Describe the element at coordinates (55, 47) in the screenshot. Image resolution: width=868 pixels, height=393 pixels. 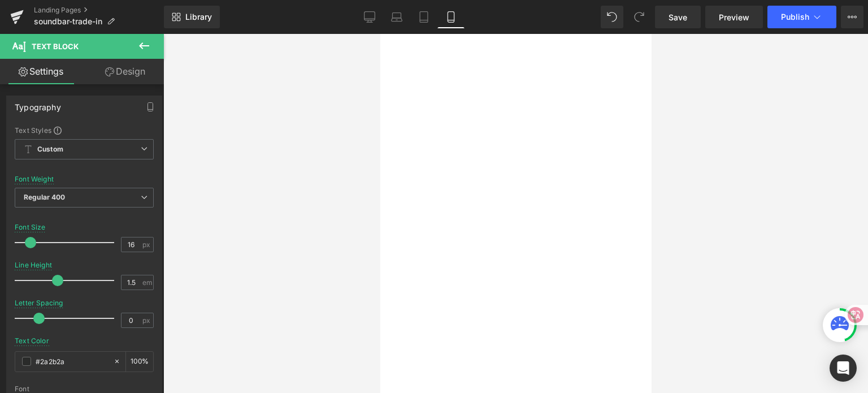
I see `span: Text Block` at that location.